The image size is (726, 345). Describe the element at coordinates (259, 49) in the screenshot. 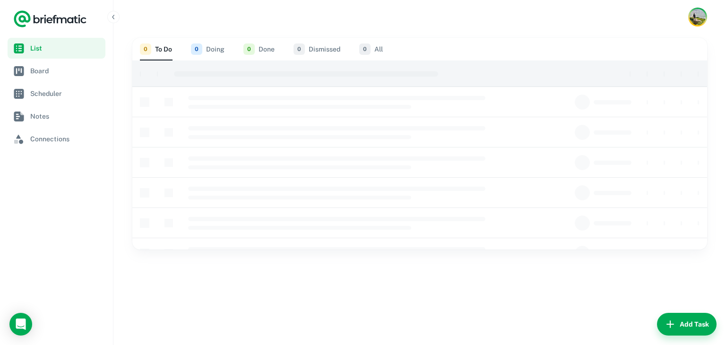

I see `button: Done` at that location.